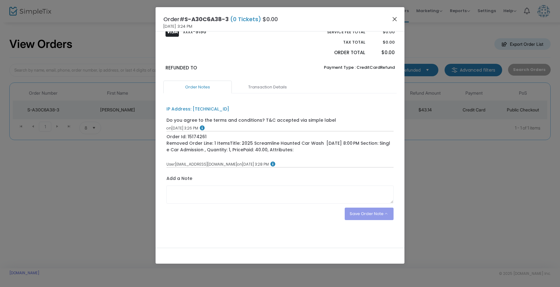 The width and height of the screenshot is (560, 287). I want to click on a: Order Notes, so click(197, 87).